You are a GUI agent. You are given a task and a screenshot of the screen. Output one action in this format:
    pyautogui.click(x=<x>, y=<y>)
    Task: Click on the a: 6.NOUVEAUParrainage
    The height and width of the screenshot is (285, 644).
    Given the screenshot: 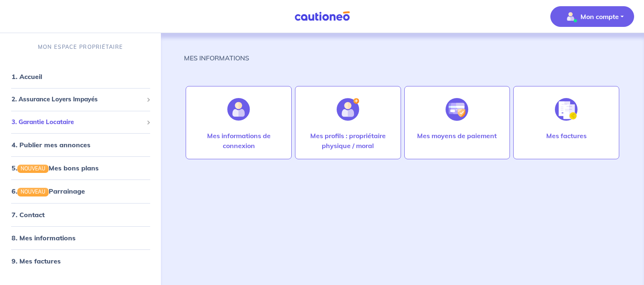 What is the action you would take?
    pyautogui.click(x=48, y=191)
    